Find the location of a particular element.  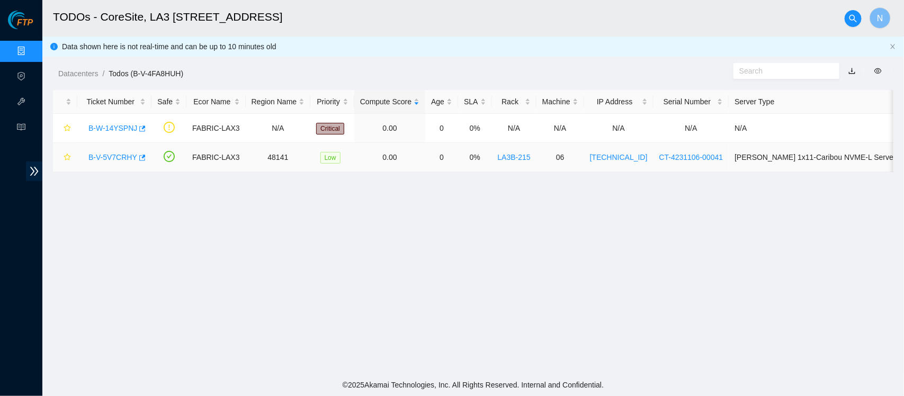

span: eye is located at coordinates (878, 71).